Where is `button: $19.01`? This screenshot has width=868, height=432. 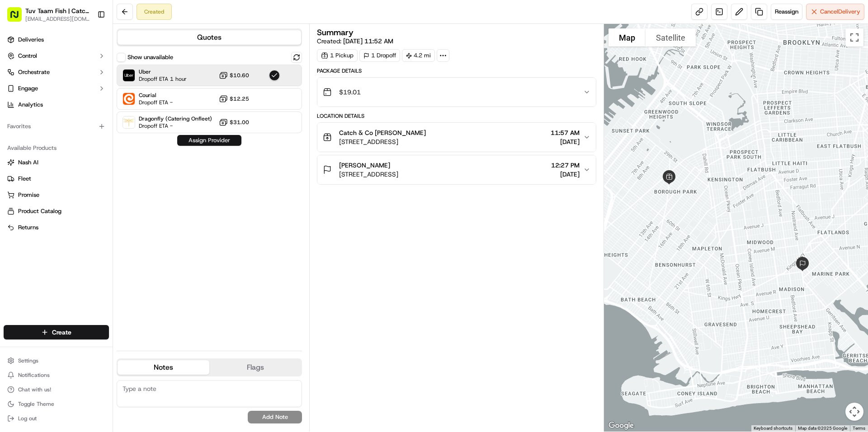
button: $19.01 is located at coordinates (456, 92).